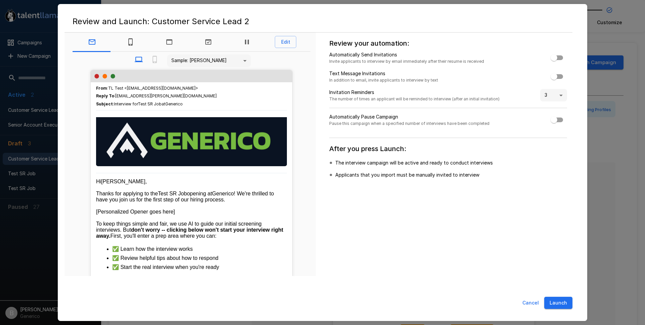 Image resolution: width=645 pixels, height=325 pixels. Describe the element at coordinates (414, 163) in the screenshot. I see `p: The interview campaign will be active and ready to conduct interviews` at that location.